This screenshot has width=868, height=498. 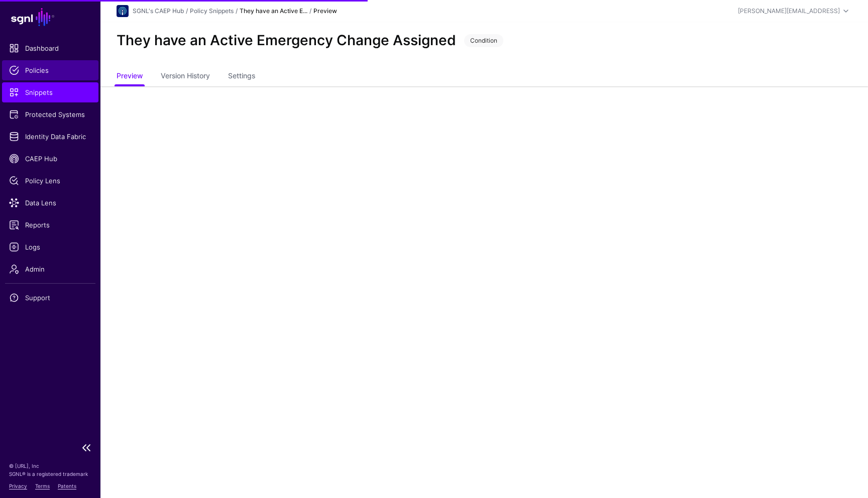 I want to click on a: Settings, so click(x=241, y=77).